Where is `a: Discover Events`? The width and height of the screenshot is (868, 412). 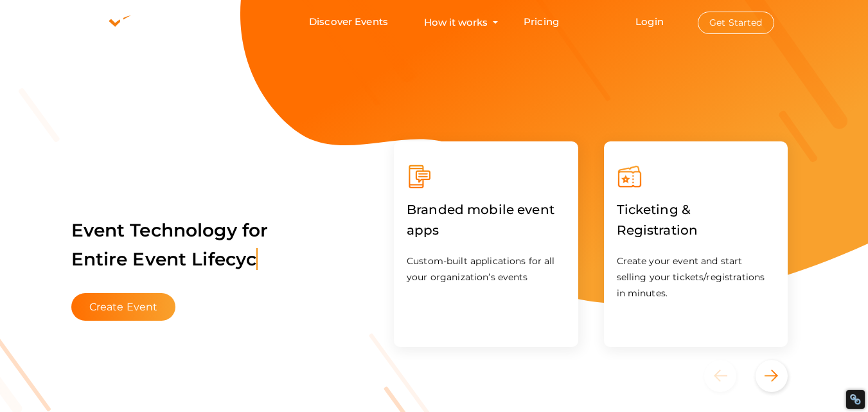 a: Discover Events is located at coordinates (348, 22).